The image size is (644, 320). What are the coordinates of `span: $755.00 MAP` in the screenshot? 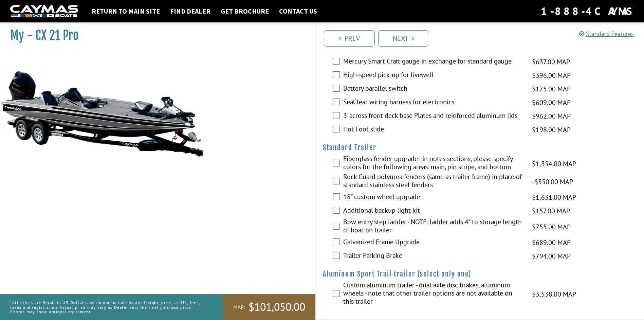 It's located at (551, 227).